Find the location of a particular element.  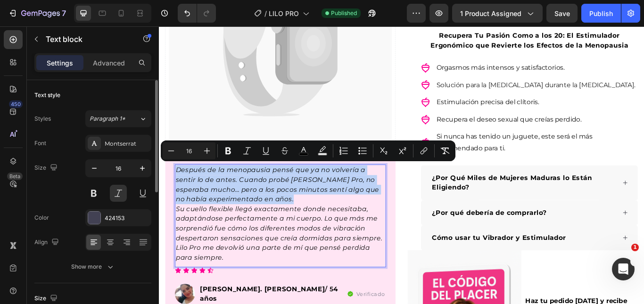

div: 424153 is located at coordinates (127, 218).